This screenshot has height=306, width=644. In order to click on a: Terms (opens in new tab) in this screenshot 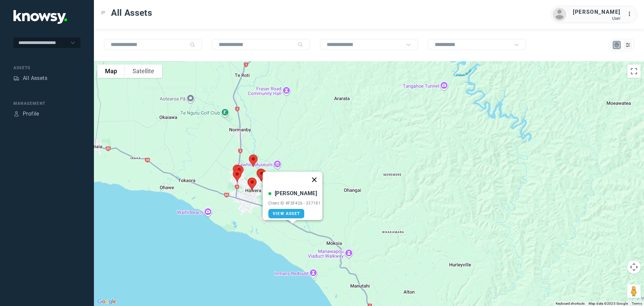, I will do `click(637, 303)`.